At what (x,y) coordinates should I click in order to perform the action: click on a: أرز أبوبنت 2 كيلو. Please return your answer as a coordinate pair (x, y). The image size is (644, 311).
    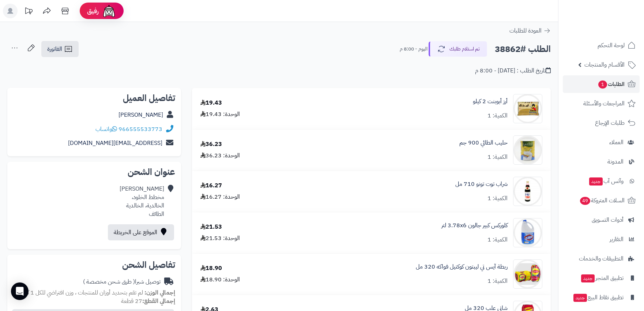
    Looking at the image, I should click on (490, 101).